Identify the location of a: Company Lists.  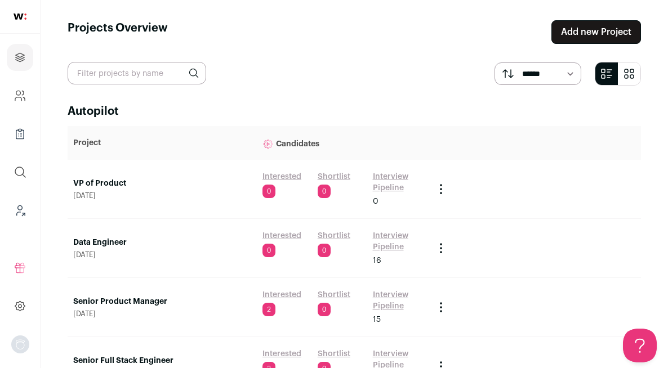
(20, 134).